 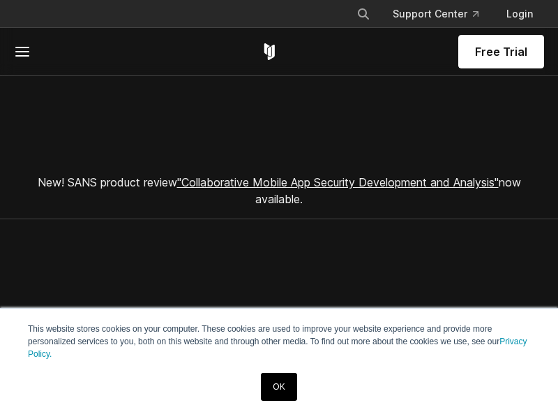 I want to click on a: Support Center, so click(x=435, y=14).